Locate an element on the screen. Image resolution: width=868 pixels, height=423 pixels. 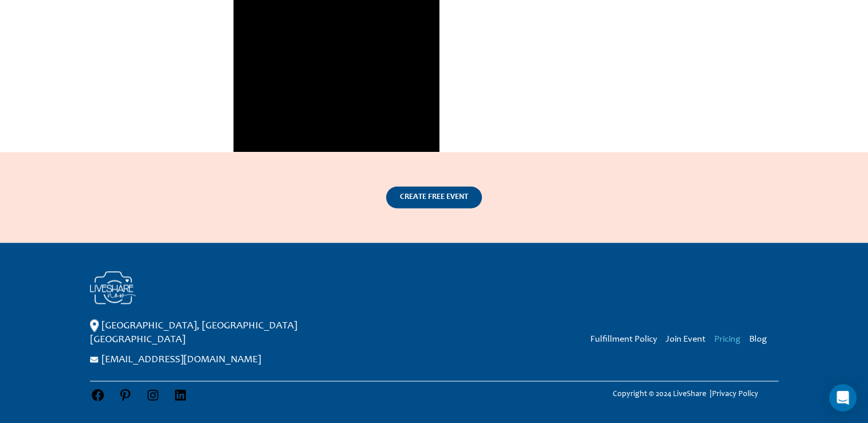
a: Join Event is located at coordinates (686, 339).